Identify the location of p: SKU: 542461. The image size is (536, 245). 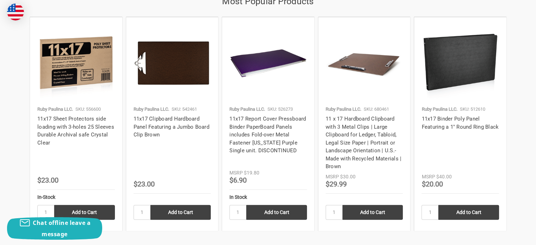
(184, 109).